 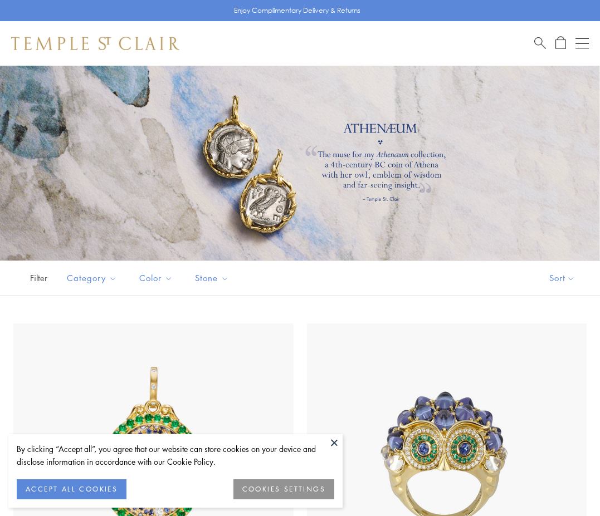 I want to click on button: COOKIES SETTINGS, so click(x=283, y=490).